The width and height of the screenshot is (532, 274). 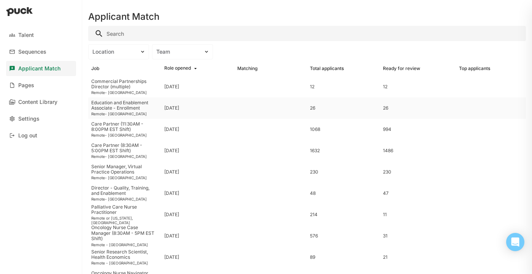 What do you see at coordinates (344, 151) in the screenshot?
I see `div: 1632` at bounding box center [344, 151].